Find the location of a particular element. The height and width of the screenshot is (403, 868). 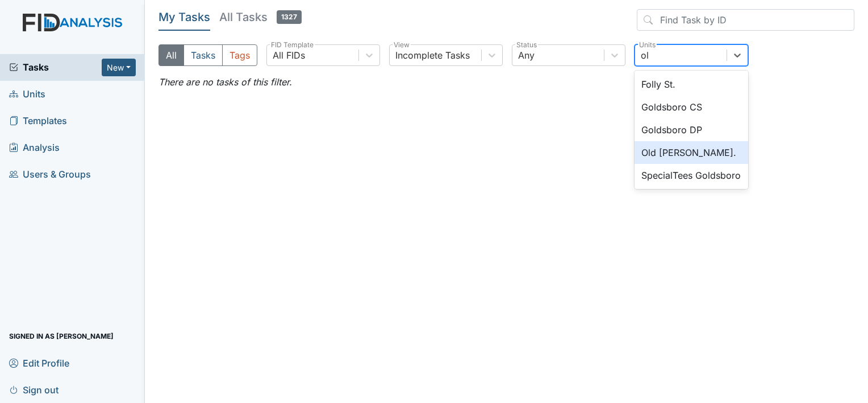

button: New is located at coordinates (119, 67).